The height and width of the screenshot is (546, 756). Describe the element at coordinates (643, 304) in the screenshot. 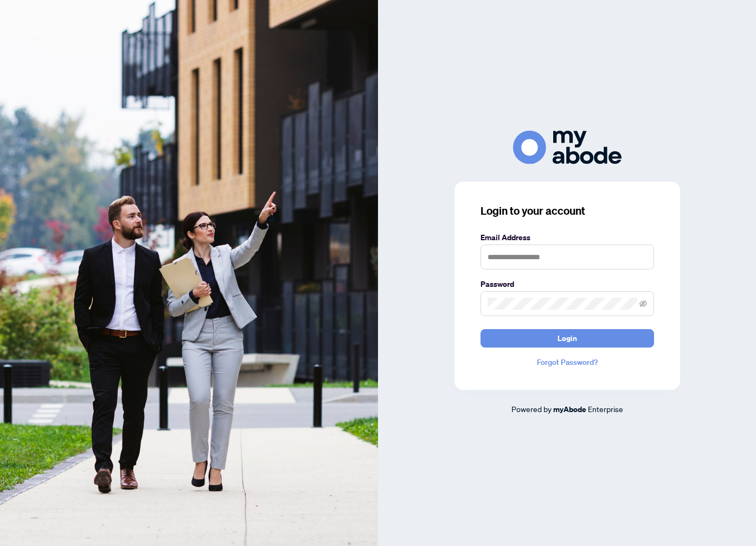

I see `span: eye-invisible` at that location.